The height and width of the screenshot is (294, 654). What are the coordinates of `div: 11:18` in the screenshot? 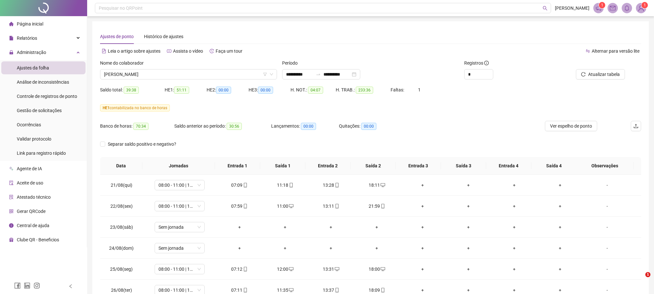 It's located at (285, 185).